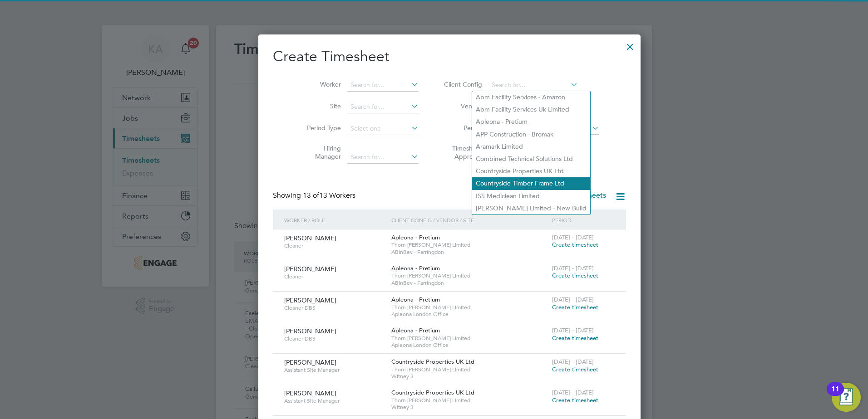 The image size is (868, 419). What do you see at coordinates (531, 110) in the screenshot?
I see `li: Abm Facility Services Uk Limited` at bounding box center [531, 110].